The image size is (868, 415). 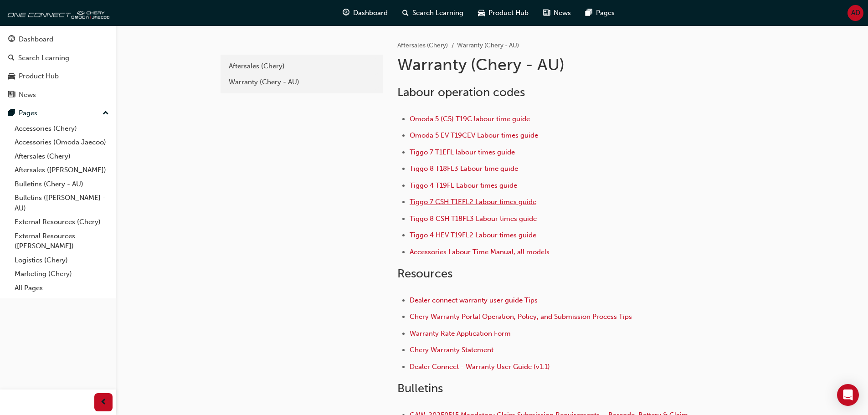 What do you see at coordinates (58, 95) in the screenshot?
I see `a: News` at bounding box center [58, 95].